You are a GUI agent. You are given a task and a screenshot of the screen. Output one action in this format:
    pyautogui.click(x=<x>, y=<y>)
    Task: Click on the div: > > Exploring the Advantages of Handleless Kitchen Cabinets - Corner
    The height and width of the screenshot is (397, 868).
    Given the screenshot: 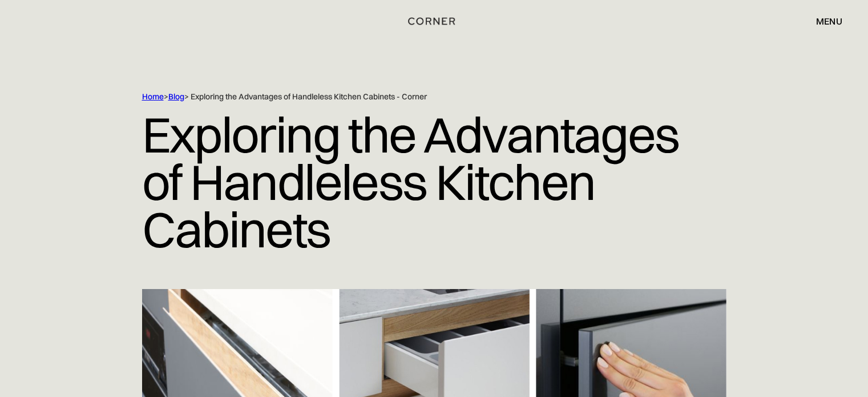 What is the action you would take?
    pyautogui.click(x=411, y=97)
    